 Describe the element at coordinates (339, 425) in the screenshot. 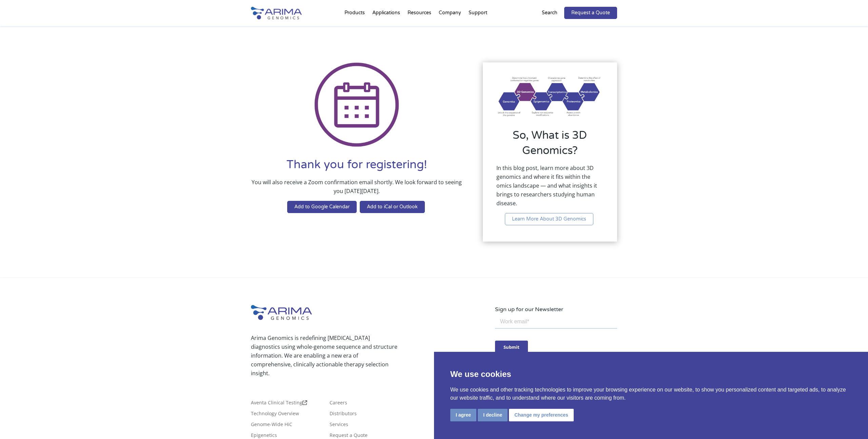

I see `a: Services` at that location.